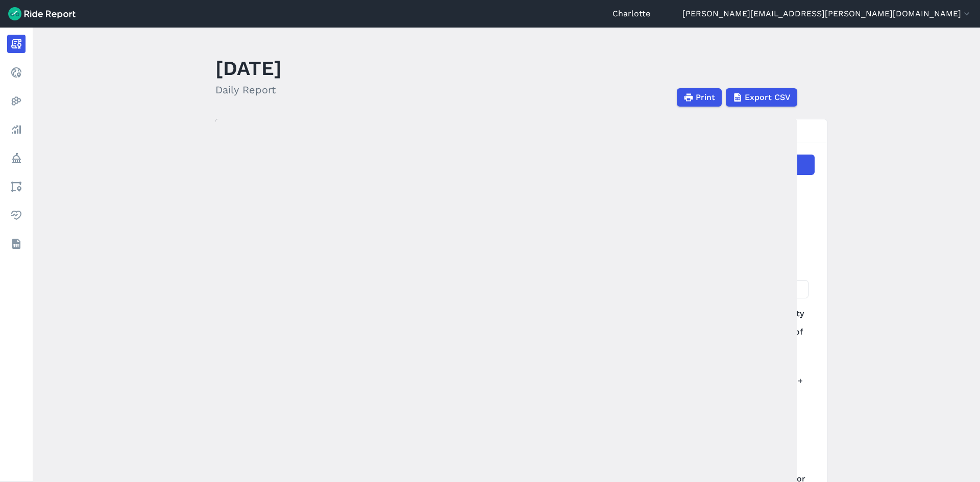 Image resolution: width=980 pixels, height=482 pixels. Describe the element at coordinates (17, 215) in the screenshot. I see `a: Health` at that location.